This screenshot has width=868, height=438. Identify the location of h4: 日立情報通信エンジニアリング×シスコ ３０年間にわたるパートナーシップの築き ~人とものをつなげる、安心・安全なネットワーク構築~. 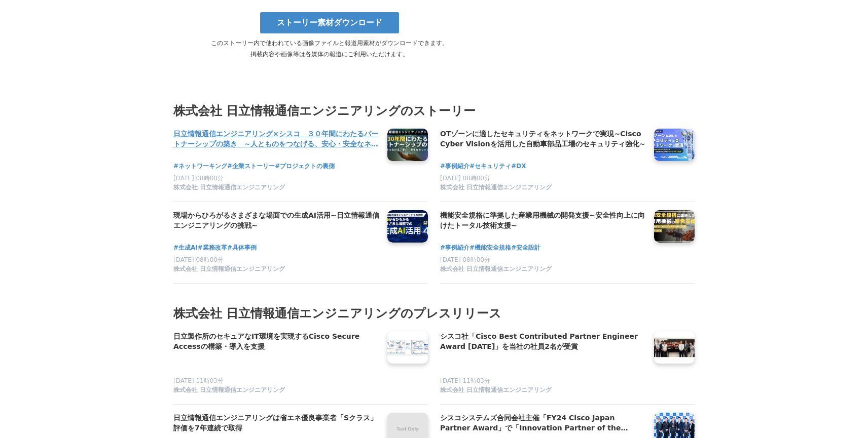
(276, 139).